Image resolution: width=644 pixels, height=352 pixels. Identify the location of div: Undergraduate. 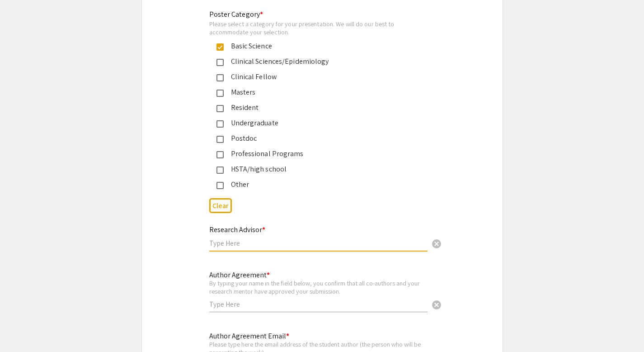
(319, 123).